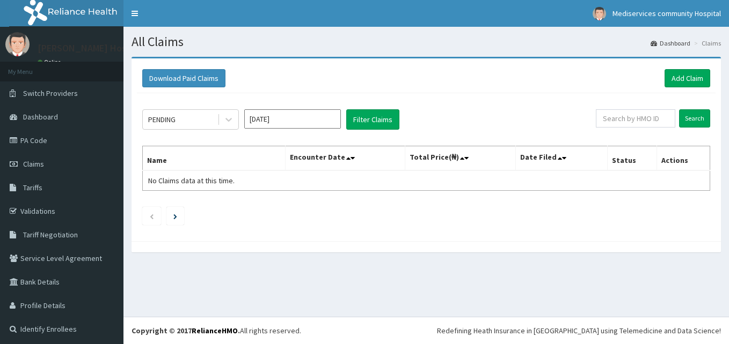  I want to click on th: Date Filed, so click(561, 159).